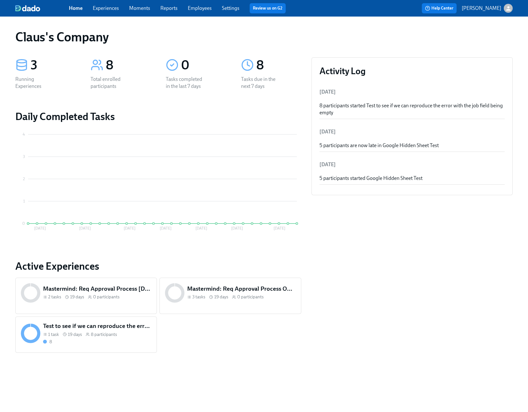 The width and height of the screenshot is (528, 412). What do you see at coordinates (42, 8) in the screenshot?
I see `a: dado` at bounding box center [42, 8].